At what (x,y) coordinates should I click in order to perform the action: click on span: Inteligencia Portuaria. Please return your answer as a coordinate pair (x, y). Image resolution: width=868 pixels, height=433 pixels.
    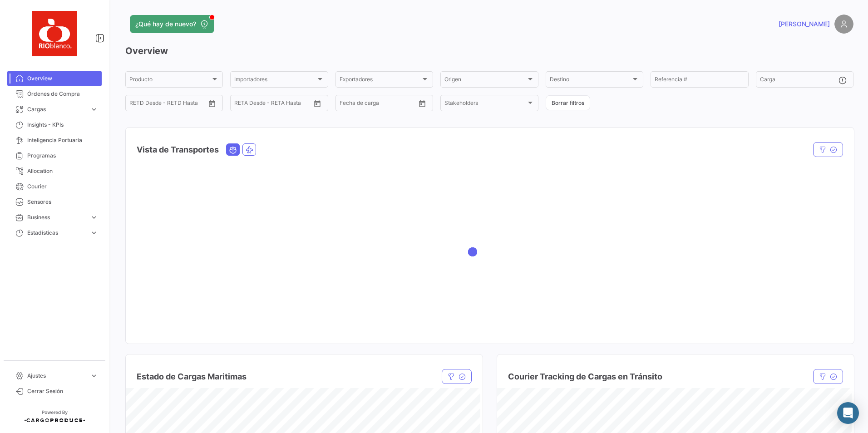
    Looking at the image, I should click on (63, 140).